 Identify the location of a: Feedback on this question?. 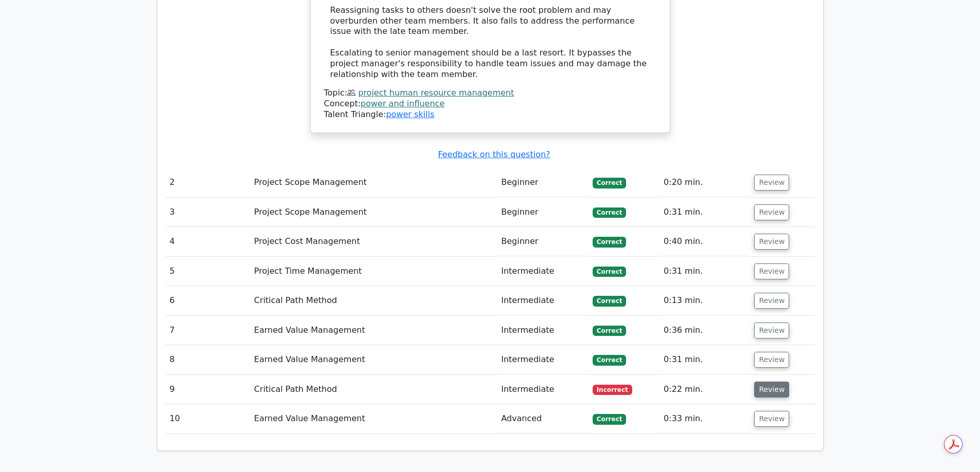
(494, 154).